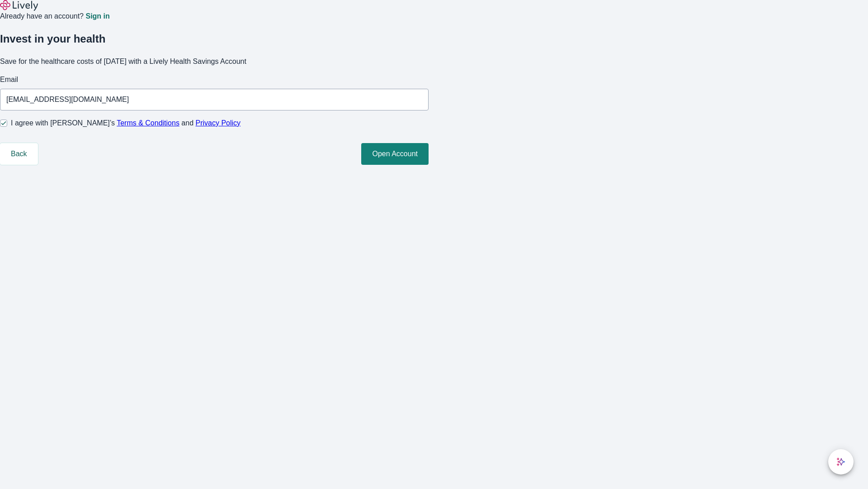 This screenshot has height=489, width=868. I want to click on a: Privacy Policy, so click(219, 122).